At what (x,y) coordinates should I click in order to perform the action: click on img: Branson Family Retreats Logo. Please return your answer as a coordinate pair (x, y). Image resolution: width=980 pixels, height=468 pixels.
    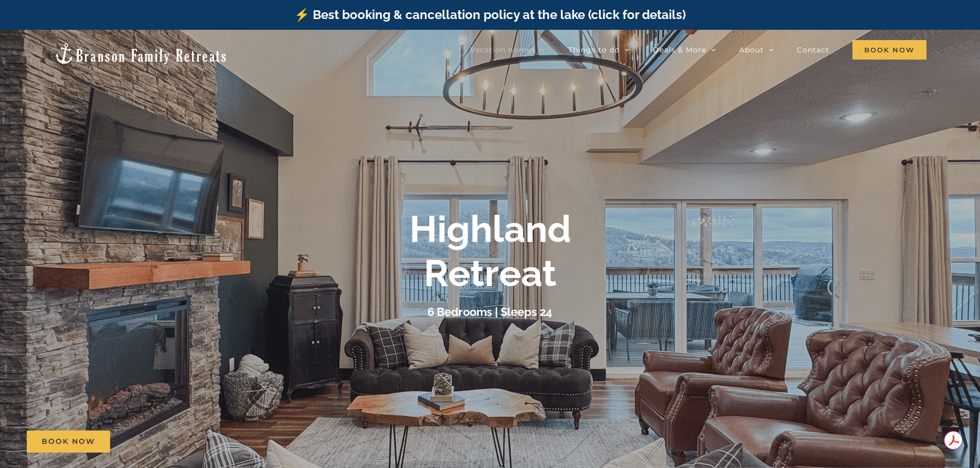
    Looking at the image, I should click on (141, 54).